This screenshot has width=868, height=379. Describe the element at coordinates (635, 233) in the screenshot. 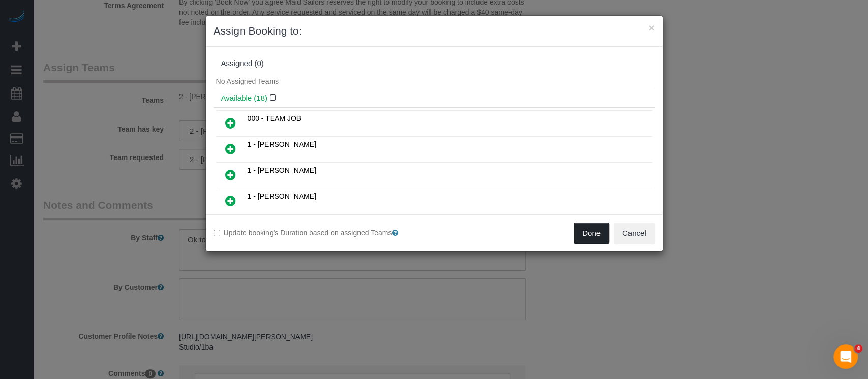

I see `button: Cancel` at that location.